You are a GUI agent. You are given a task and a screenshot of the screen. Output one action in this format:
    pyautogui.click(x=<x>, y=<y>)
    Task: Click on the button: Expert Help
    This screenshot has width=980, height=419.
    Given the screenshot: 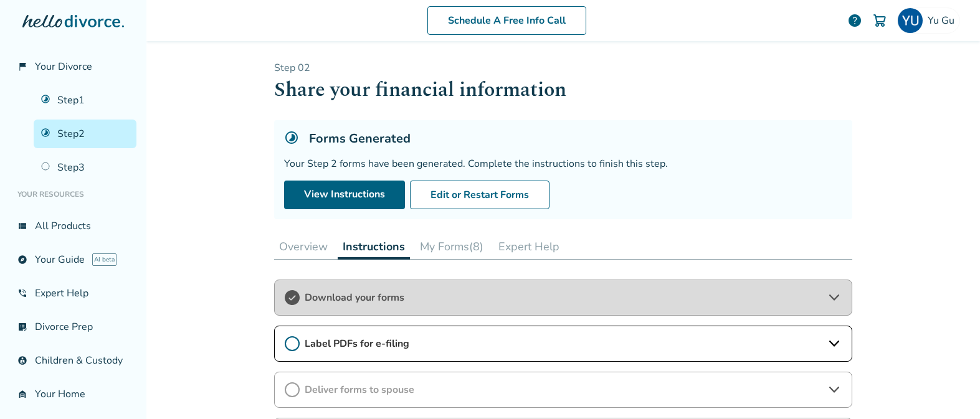 What is the action you would take?
    pyautogui.click(x=529, y=247)
    